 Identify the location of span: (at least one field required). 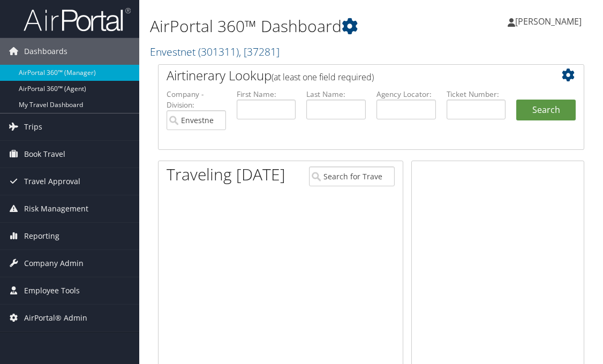
(322, 77).